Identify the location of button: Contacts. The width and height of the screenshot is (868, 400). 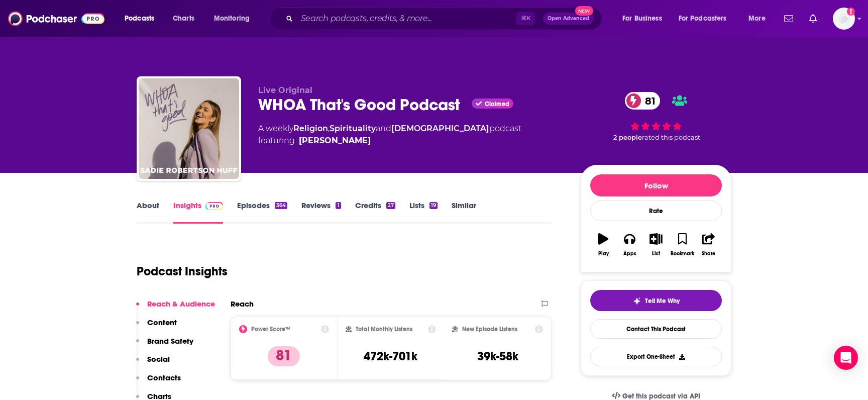
(158, 382).